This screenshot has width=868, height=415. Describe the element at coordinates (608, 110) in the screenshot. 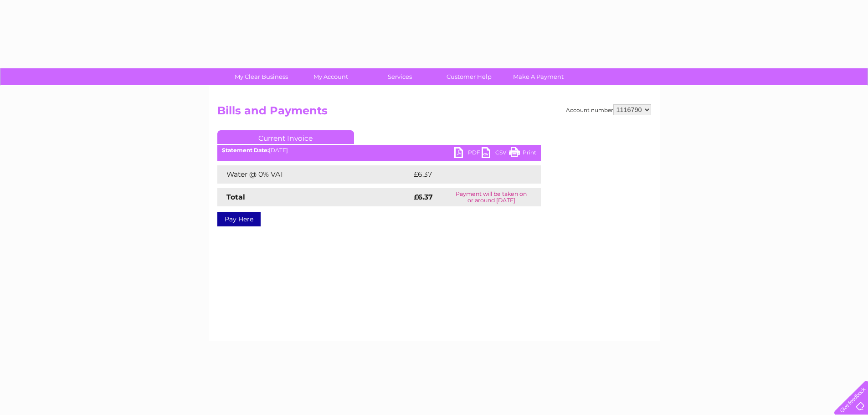

I see `div: Account number` at that location.